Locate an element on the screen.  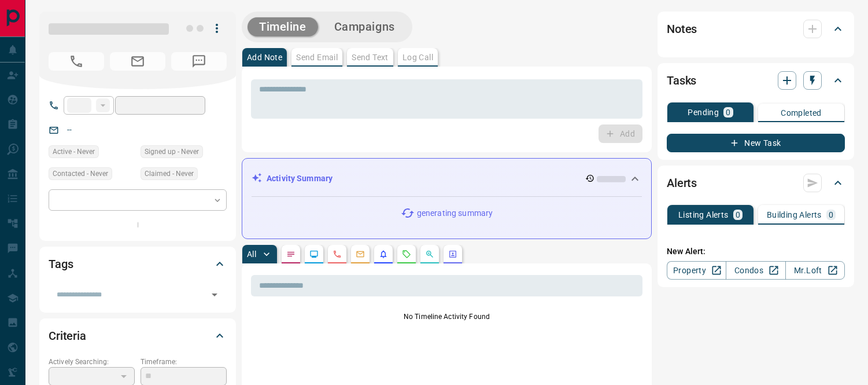
h2: Criteria is located at coordinates (67, 336).